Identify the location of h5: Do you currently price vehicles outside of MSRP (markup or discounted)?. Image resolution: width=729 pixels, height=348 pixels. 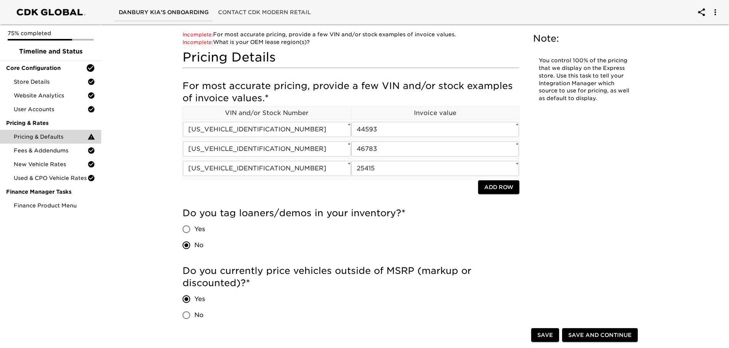
(351, 277).